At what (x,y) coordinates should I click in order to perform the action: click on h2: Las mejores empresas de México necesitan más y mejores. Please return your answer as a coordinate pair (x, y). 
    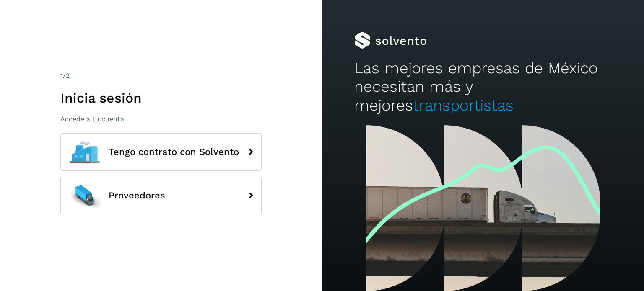
    Looking at the image, I should click on (483, 87).